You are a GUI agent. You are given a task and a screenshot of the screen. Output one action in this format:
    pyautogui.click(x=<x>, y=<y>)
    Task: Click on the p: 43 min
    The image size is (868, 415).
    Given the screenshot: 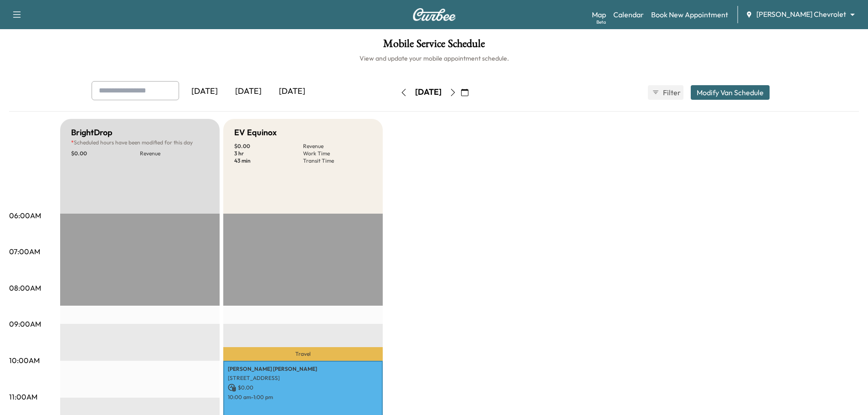 What is the action you would take?
    pyautogui.click(x=268, y=161)
    